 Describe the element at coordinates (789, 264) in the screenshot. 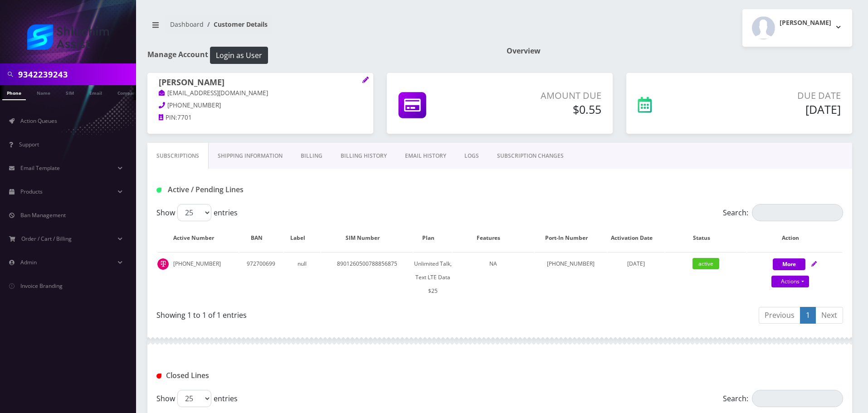

I see `button: More` at that location.